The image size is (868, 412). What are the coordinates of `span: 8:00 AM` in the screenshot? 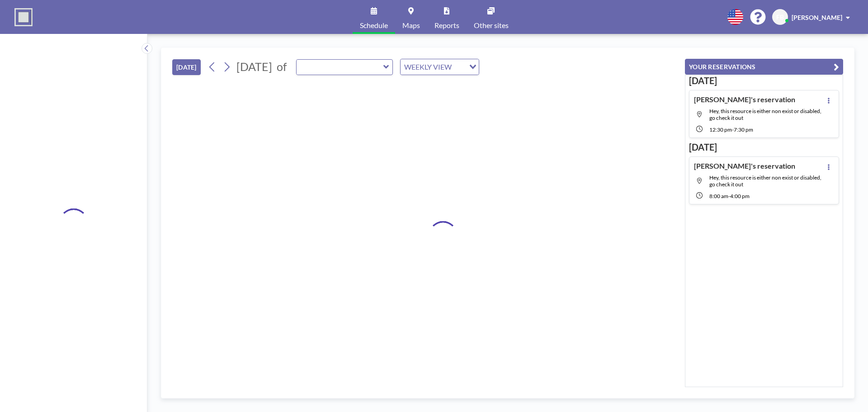 It's located at (719, 196).